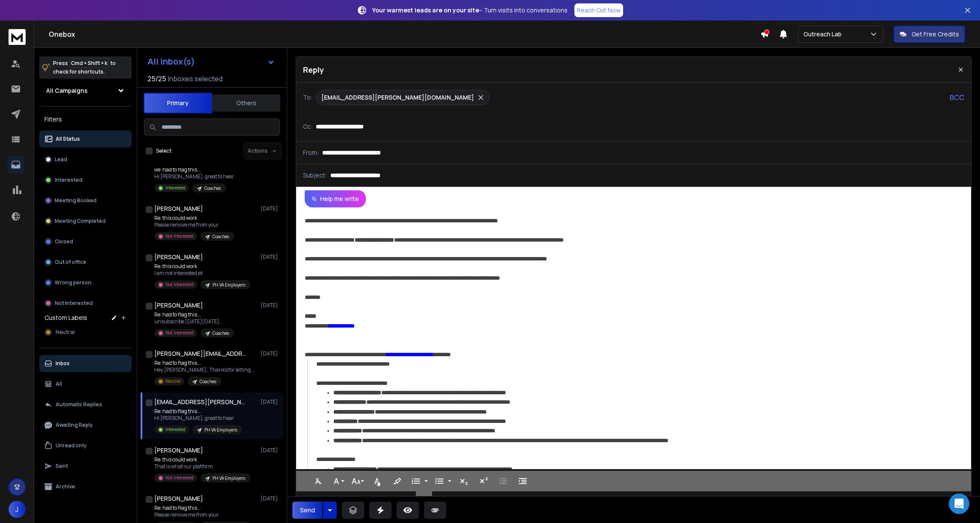  I want to click on p: To:, so click(308, 98).